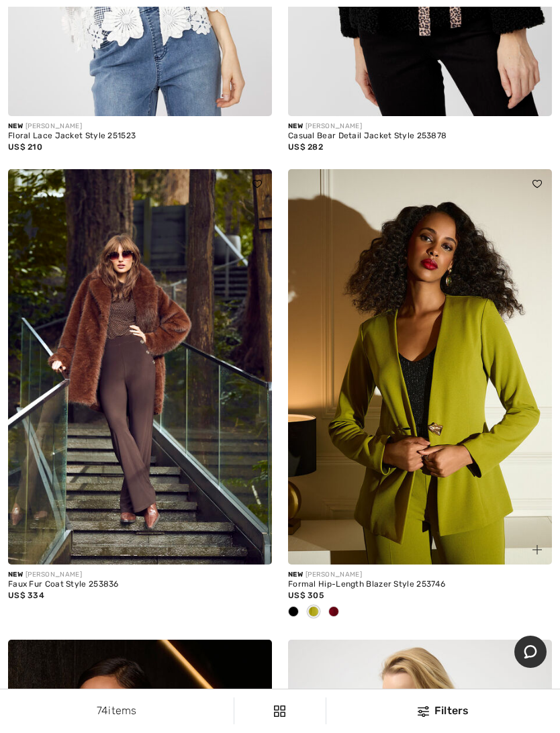 The width and height of the screenshot is (560, 733). I want to click on div: Black, so click(293, 612).